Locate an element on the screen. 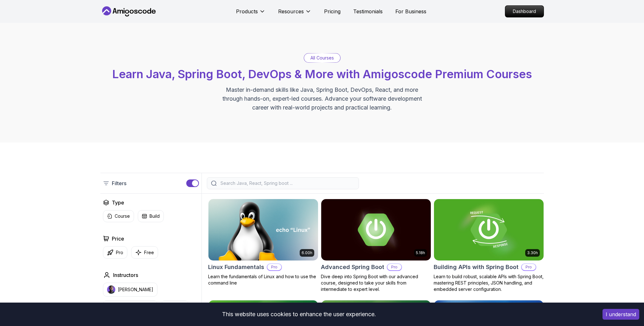 The height and width of the screenshot is (326, 644). p: Pricing is located at coordinates (332, 11).